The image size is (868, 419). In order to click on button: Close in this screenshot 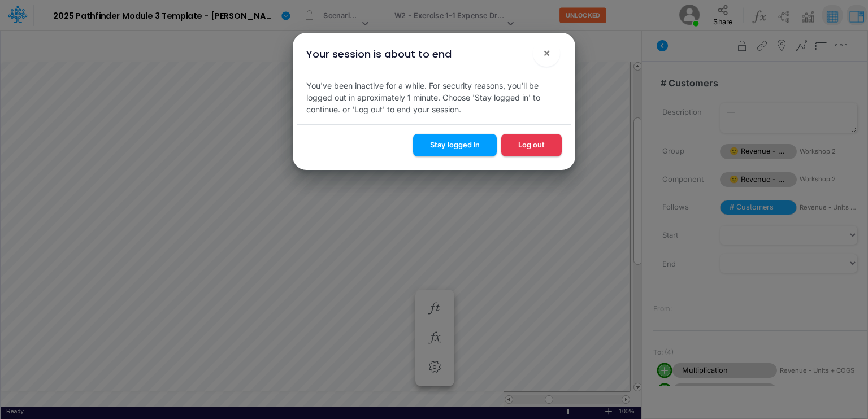, I will do `click(546, 53)`.